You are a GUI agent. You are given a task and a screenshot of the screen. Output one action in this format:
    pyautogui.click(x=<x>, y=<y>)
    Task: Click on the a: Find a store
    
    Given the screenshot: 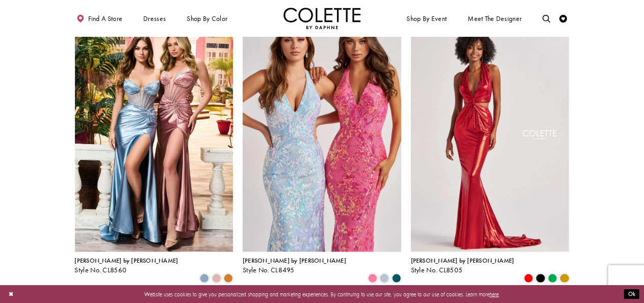 What is the action you would take?
    pyautogui.click(x=100, y=18)
    